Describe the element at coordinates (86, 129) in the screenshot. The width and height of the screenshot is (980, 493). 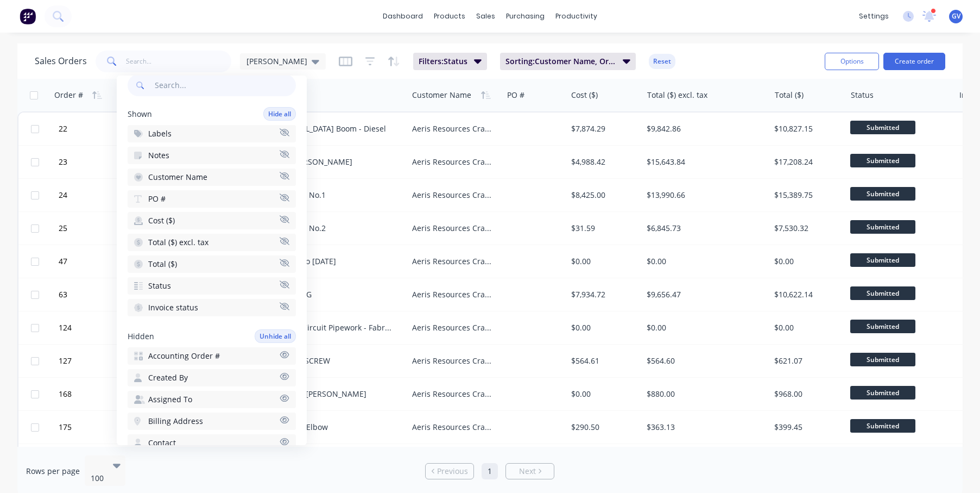
I see `button: 22` at that location.